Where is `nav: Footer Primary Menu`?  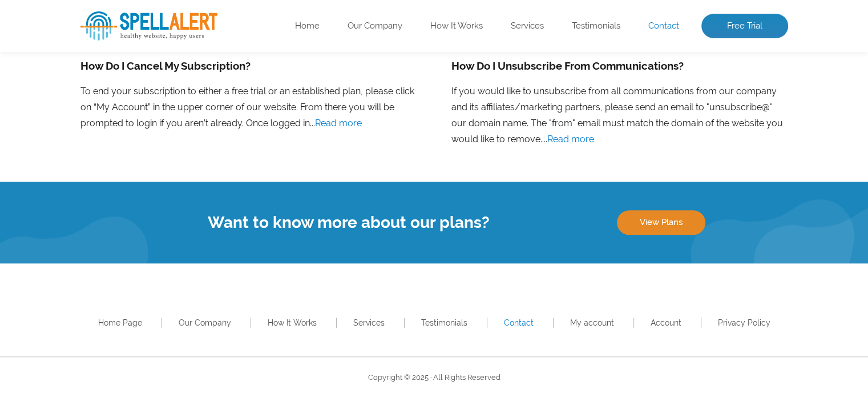 nav: Footer Primary Menu is located at coordinates (434, 323).